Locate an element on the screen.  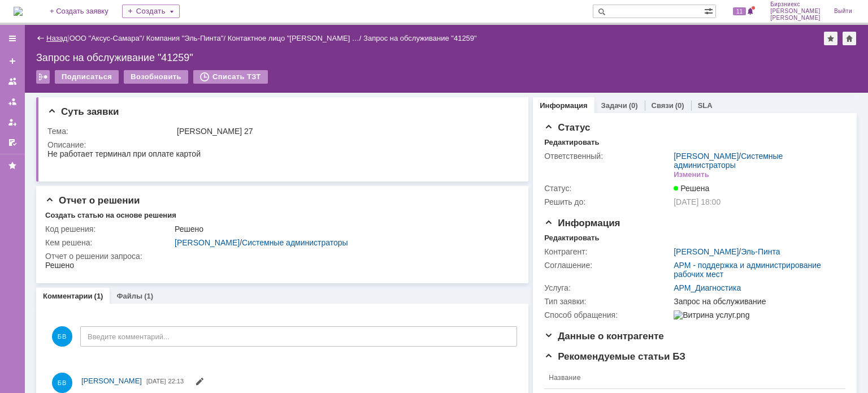
div: Услуга: is located at coordinates (608, 288).